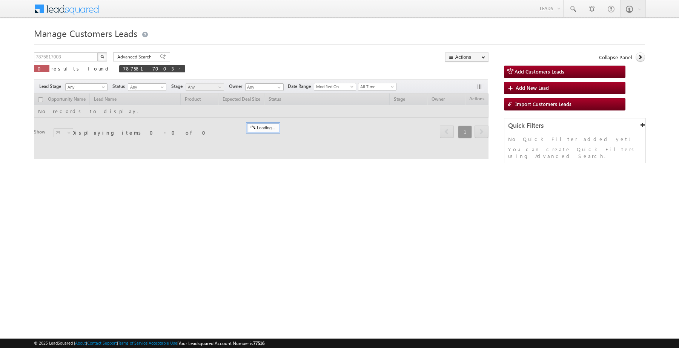  Describe the element at coordinates (120, 86) in the screenshot. I see `span: Status` at that location.